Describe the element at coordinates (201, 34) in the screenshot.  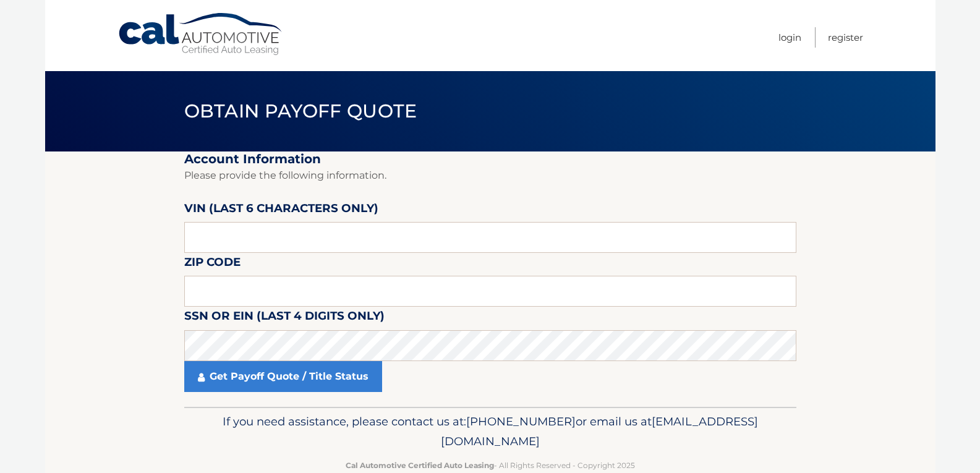
I see `a: Cal Automotive` at that location.